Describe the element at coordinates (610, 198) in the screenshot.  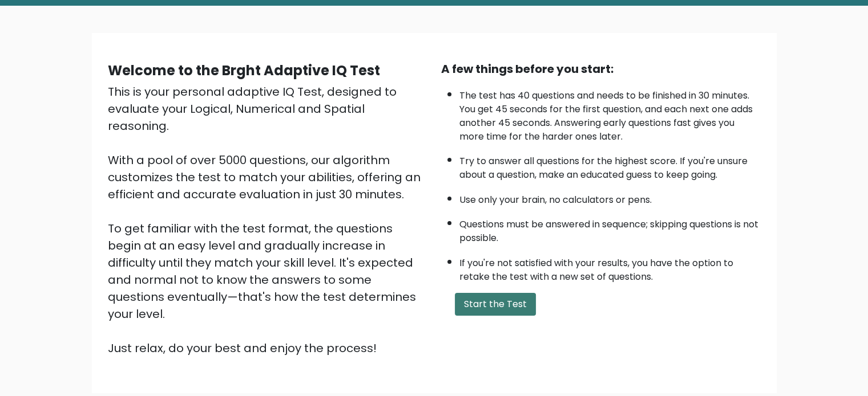
I see `li: Use only your brain, no calculators or pens.` at that location.